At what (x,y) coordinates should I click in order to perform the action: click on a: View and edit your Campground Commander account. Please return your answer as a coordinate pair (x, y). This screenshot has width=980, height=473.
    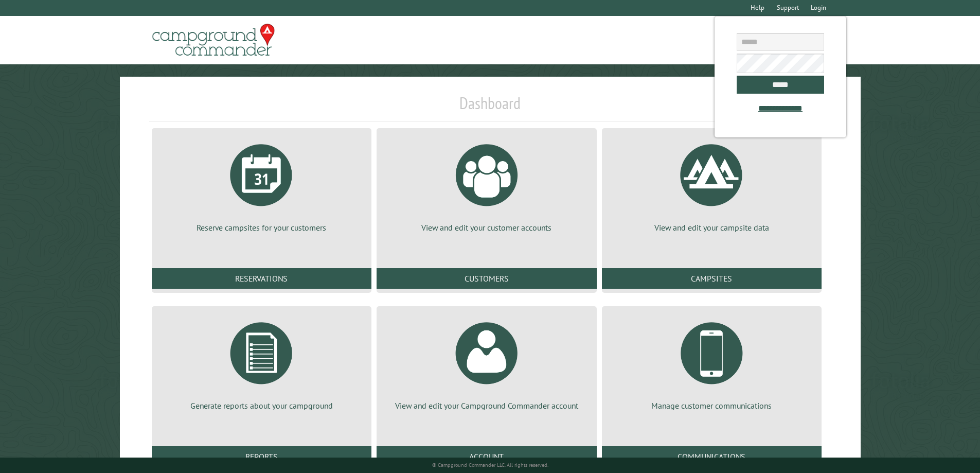
    Looking at the image, I should click on (486, 363).